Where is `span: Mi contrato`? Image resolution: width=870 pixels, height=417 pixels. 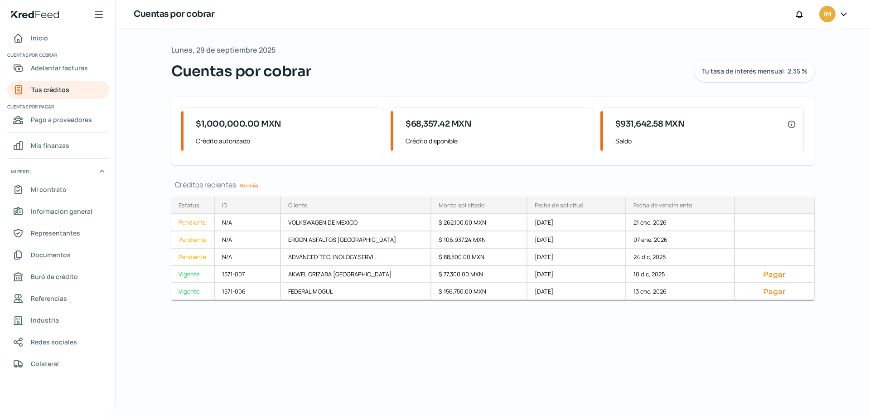 span: Mi contrato is located at coordinates (49, 189).